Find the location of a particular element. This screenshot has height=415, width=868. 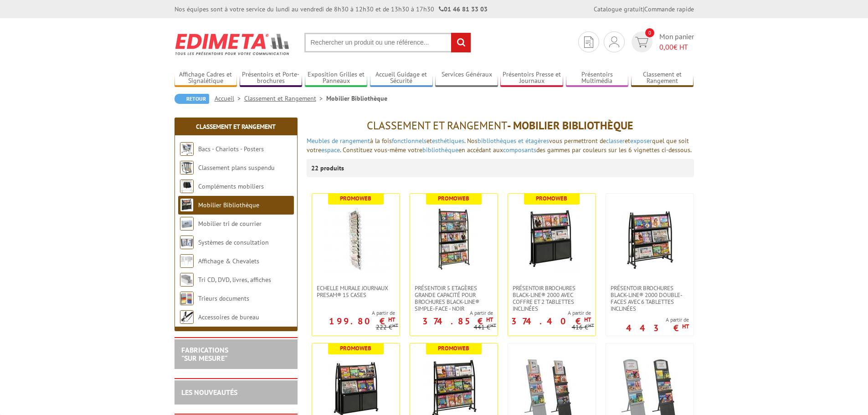

img: Affichage & Chevalets is located at coordinates (187, 261).